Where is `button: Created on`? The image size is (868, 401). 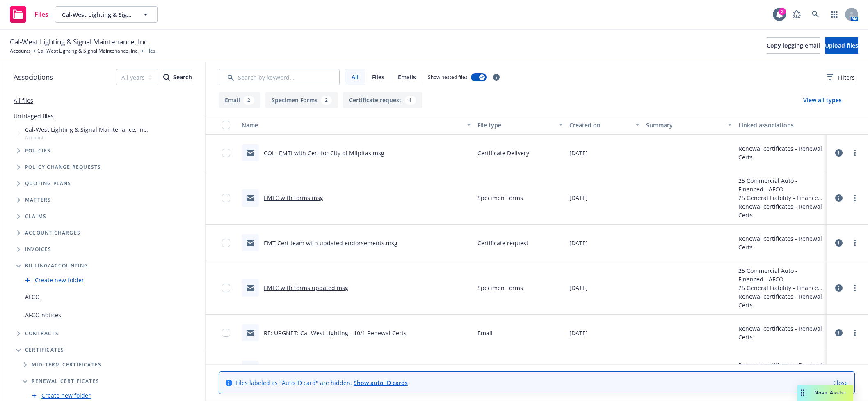 button: Created on is located at coordinates (604, 125).